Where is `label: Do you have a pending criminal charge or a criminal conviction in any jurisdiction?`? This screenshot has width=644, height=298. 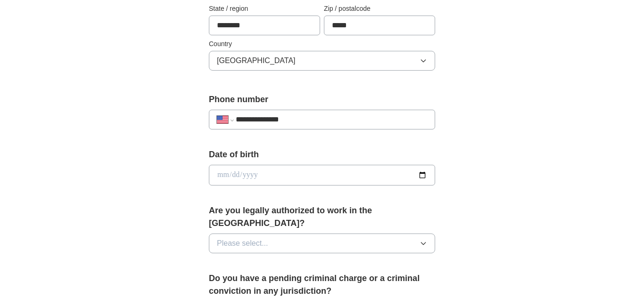
label: Do you have a pending criminal charge or a criminal conviction in any jurisdiction? is located at coordinates (322, 285).